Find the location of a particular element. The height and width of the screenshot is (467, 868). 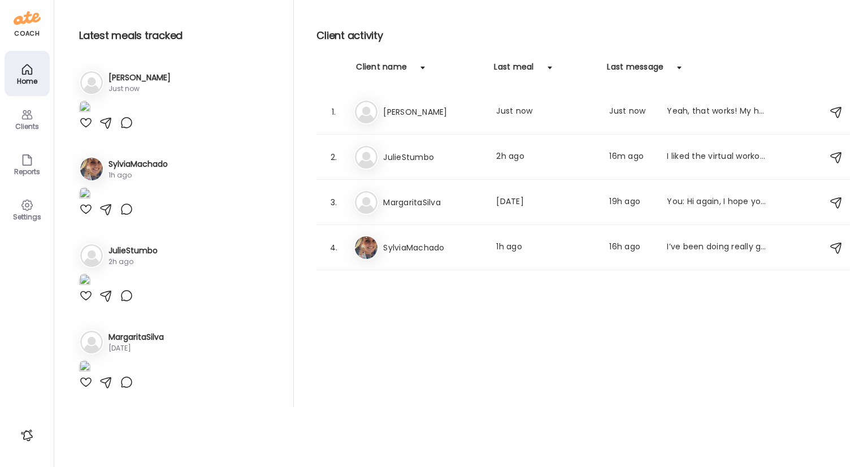

div: Reports is located at coordinates (27, 171).